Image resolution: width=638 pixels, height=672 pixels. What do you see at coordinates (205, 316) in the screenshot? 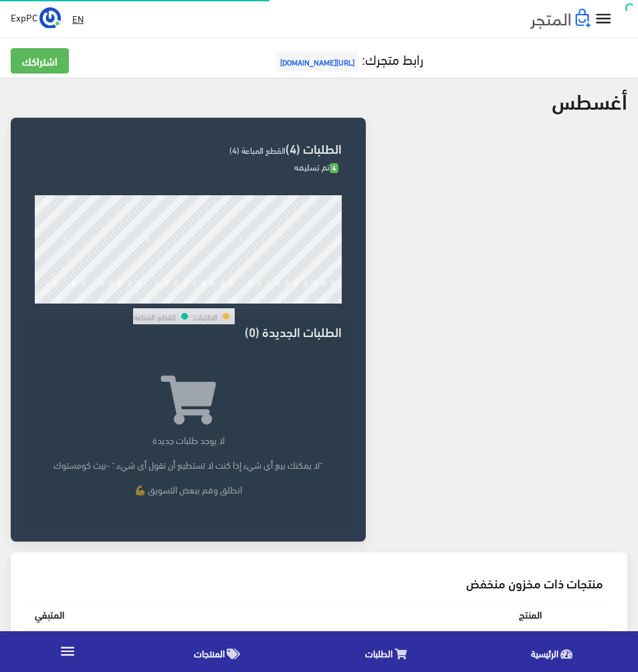
I see `td: الطلبات` at bounding box center [205, 316].